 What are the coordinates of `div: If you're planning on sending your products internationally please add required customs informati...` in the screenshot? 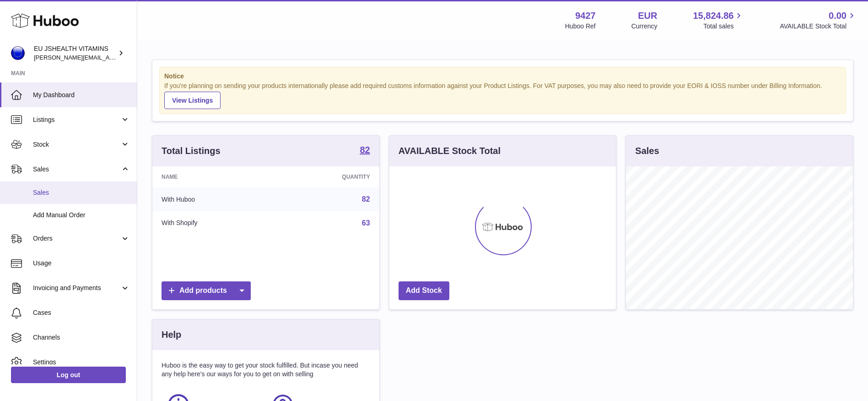 It's located at (503, 95).